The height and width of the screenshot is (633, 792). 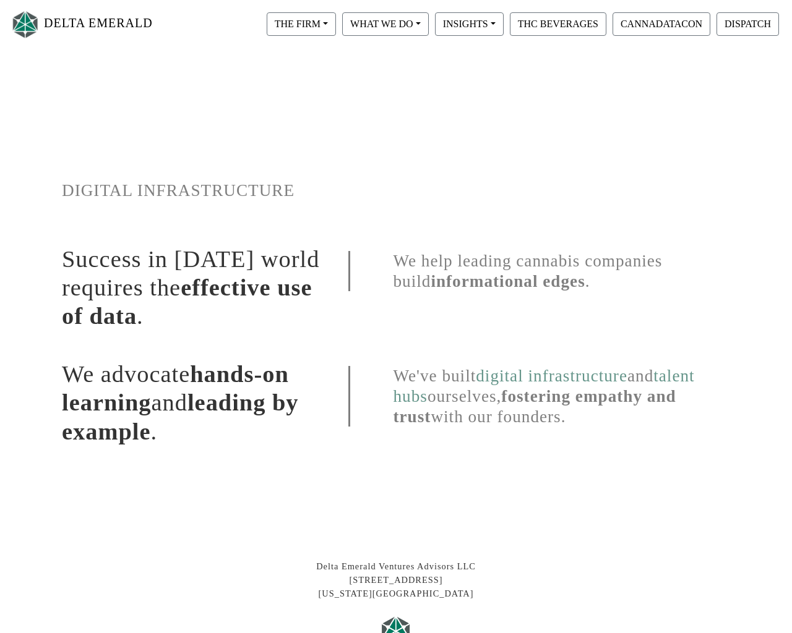 I want to click on button: WHAT WE DO, so click(x=385, y=24).